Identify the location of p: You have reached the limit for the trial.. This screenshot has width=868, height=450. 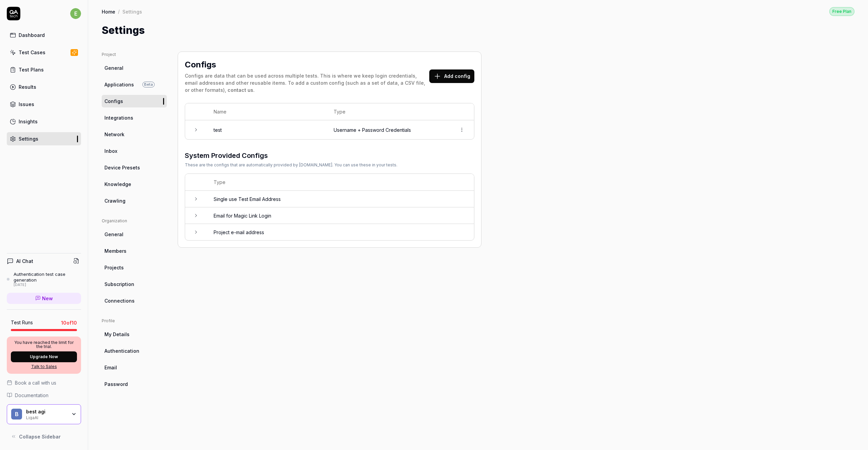
(44, 344).